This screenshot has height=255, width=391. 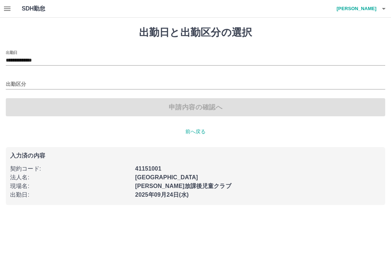 What do you see at coordinates (195, 155) in the screenshot?
I see `p: 入力済の内容` at bounding box center [195, 155].